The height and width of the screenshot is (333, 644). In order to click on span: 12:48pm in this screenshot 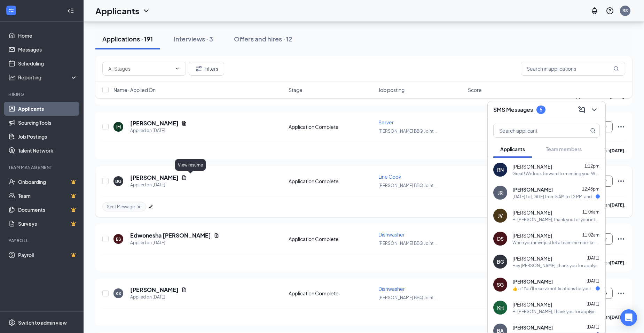, I will do `click(590, 188)`.